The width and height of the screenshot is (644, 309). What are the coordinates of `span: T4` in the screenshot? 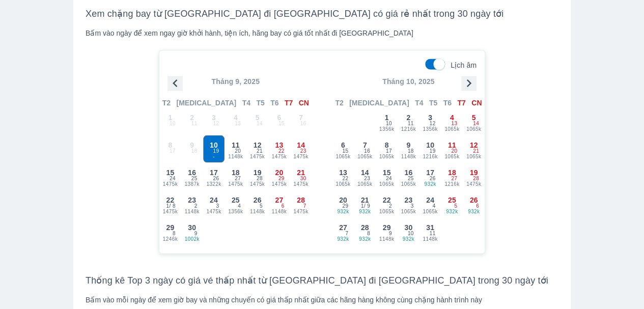 It's located at (246, 102).